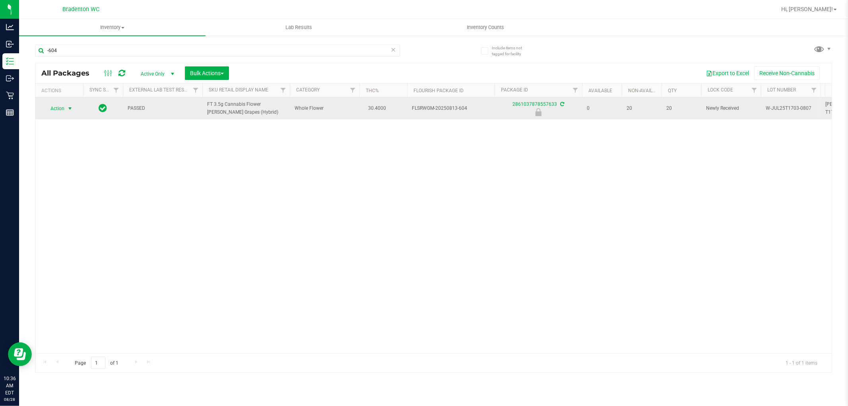 This screenshot has width=848, height=406. I want to click on p: 08/28, so click(10, 399).